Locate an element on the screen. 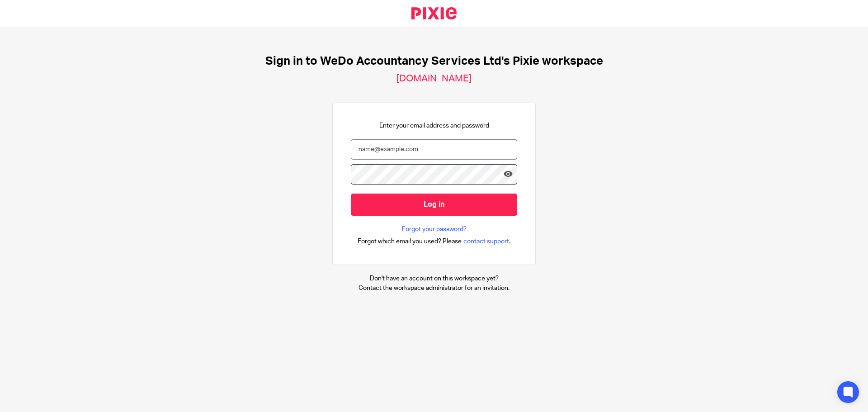  p: Contact the workspace administrator for an invitation. is located at coordinates (434, 288).